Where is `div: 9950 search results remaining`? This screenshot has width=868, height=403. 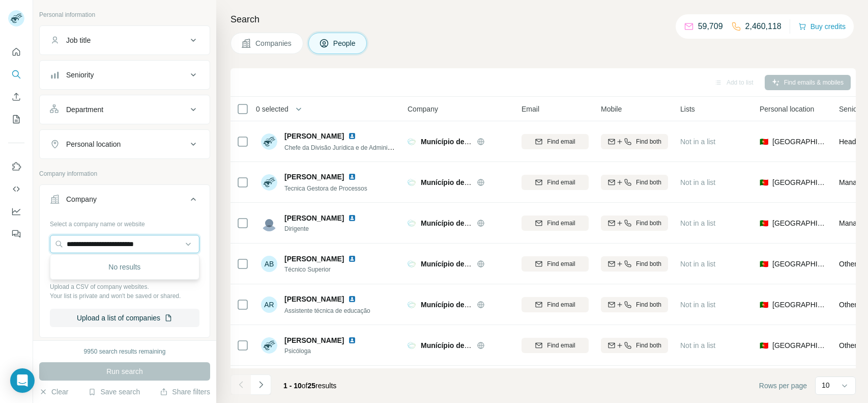
div: 9950 search results remaining is located at coordinates (125, 352).